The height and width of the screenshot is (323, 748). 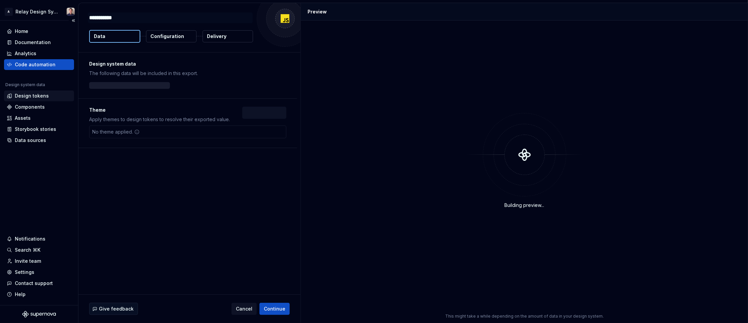 I want to click on div: Code automation, so click(x=35, y=65).